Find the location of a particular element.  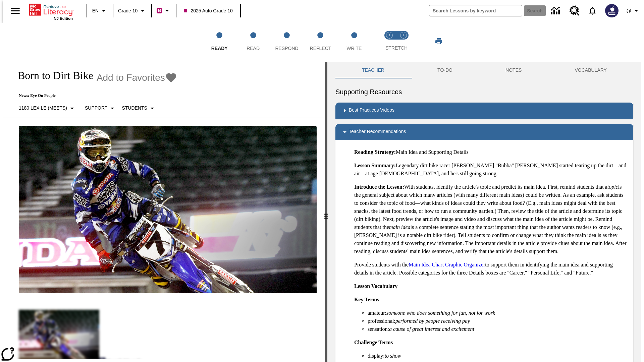

button: Ready step 1 of 5 is located at coordinates (219, 41).